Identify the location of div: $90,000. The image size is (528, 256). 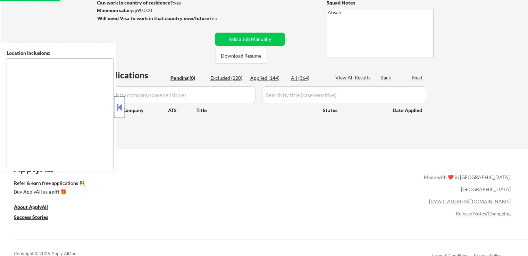
(154, 10).